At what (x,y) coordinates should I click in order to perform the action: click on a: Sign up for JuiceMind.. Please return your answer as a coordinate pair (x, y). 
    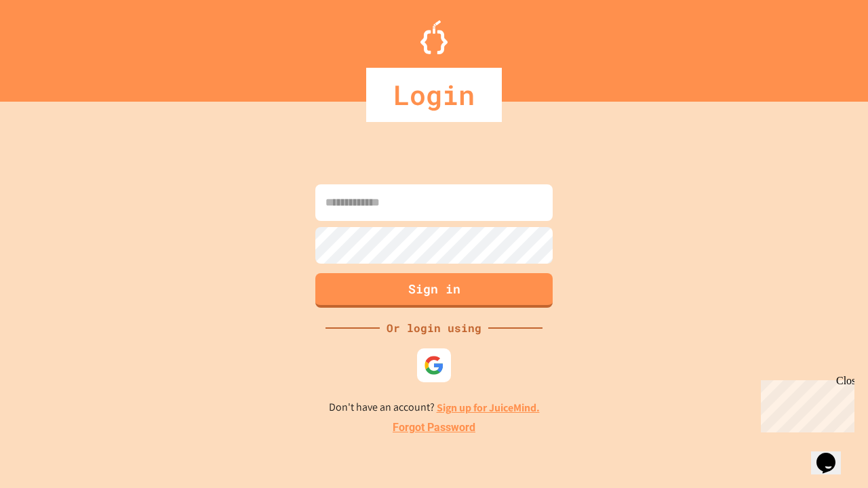
    Looking at the image, I should click on (488, 407).